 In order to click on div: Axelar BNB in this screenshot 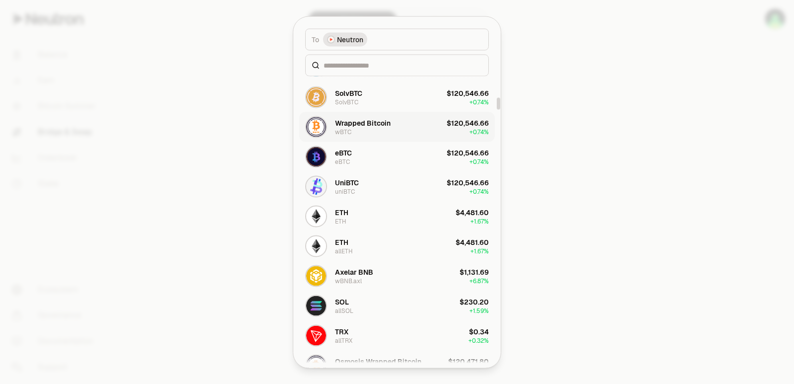, I will do `click(354, 272)`.